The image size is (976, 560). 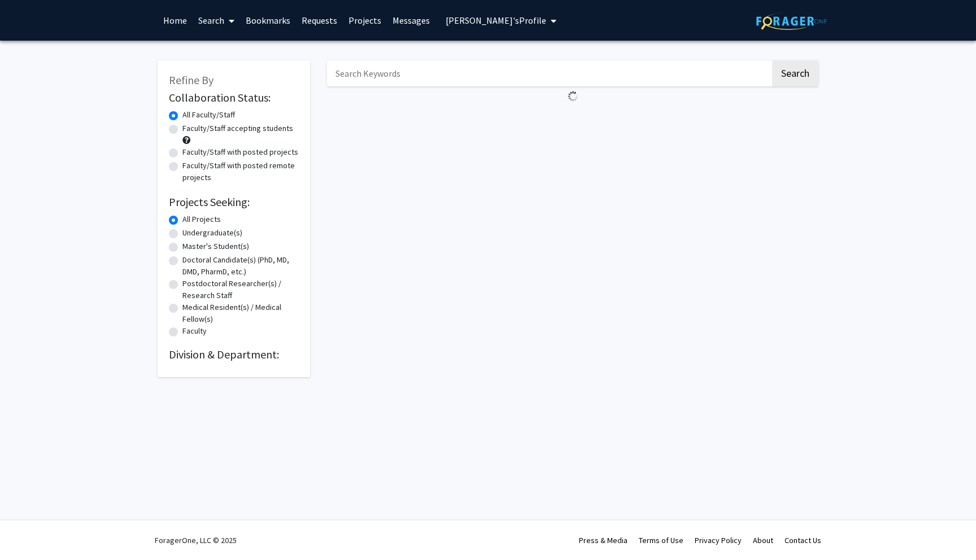 What do you see at coordinates (412, 20) in the screenshot?
I see `a: Messages` at bounding box center [412, 20].